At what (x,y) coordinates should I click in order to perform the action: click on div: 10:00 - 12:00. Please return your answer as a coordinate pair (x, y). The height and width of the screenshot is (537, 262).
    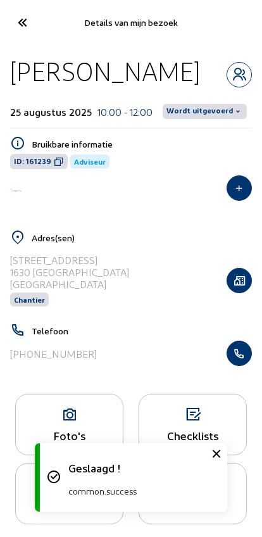
    Looking at the image, I should click on (125, 112).